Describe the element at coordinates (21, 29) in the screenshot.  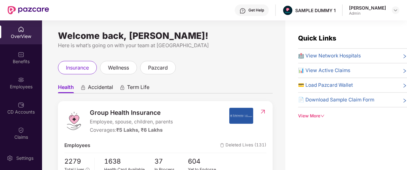
I see `img: svg+xml;base64,PHN2ZyBpZD0iSG9tZSIgeG1sbnM9Imh0dHA6Ly93d3cudzMub3JnLzIwMDAvc3ZnIiB3aWR0aD0iMjAiIG...` at that location.